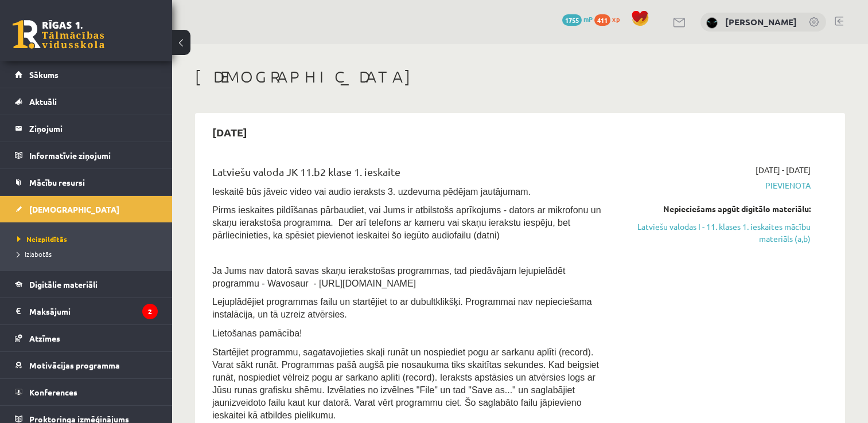 The image size is (868, 423). What do you see at coordinates (86, 338) in the screenshot?
I see `a: Atzīmes` at bounding box center [86, 338].